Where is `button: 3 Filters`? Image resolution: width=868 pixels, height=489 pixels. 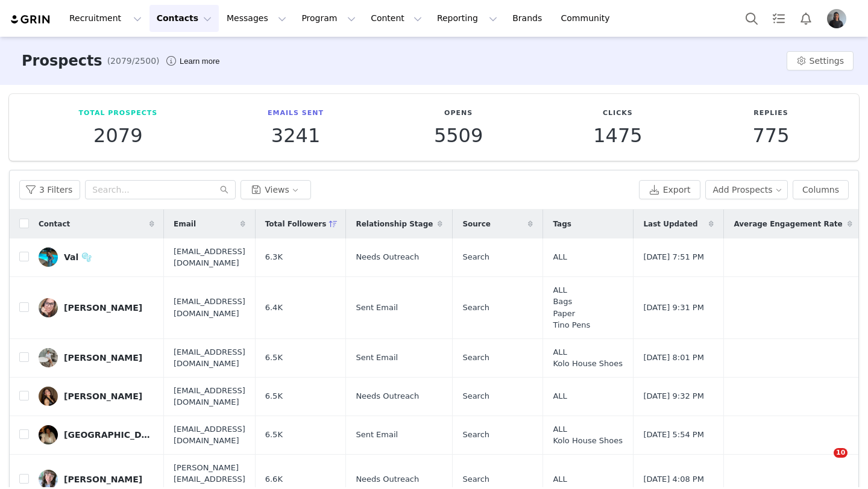 button: 3 Filters is located at coordinates (50, 190).